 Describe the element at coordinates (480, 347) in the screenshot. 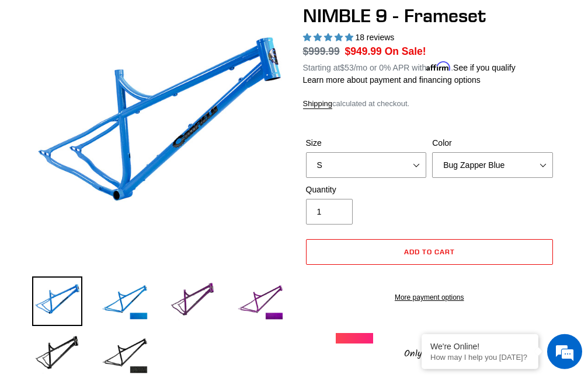

I see `div: We're Online!` at that location.